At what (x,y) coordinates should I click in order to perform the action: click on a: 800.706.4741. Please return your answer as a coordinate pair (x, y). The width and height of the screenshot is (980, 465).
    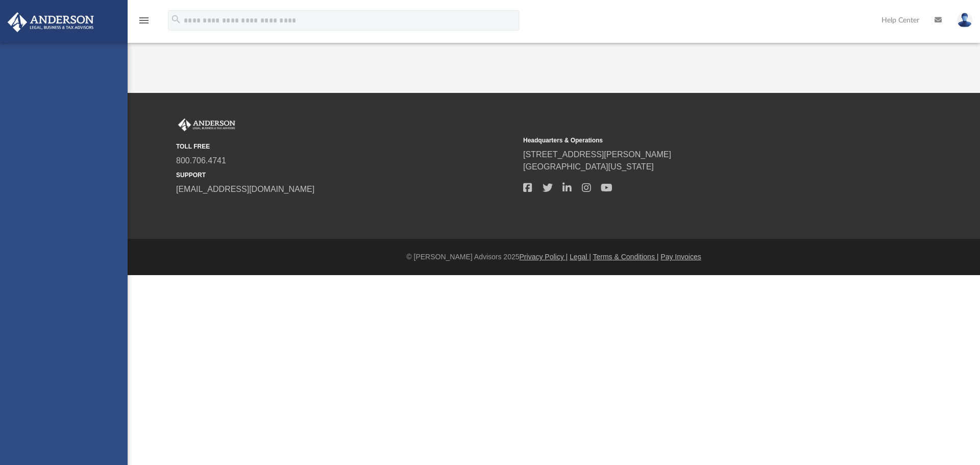
    Looking at the image, I should click on (201, 160).